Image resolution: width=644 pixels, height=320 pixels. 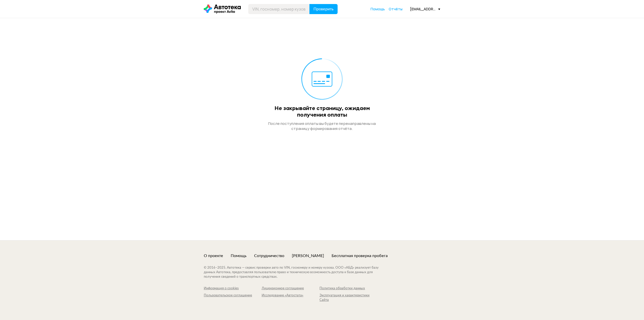 What do you see at coordinates (349, 298) in the screenshot?
I see `div: Эксплуатация и характеристики Сайта` at bounding box center [349, 298].